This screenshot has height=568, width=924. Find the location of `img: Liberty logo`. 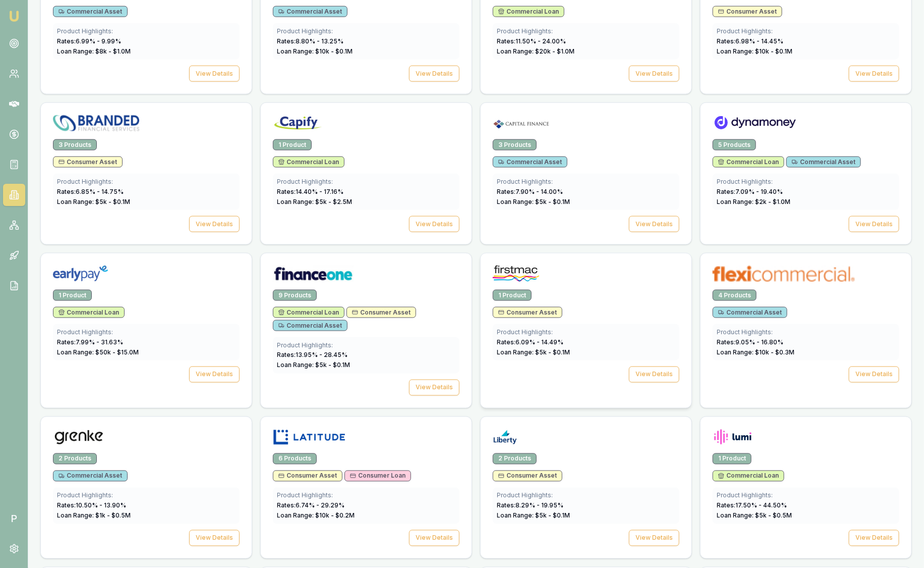

img: Liberty logo is located at coordinates (505, 437).